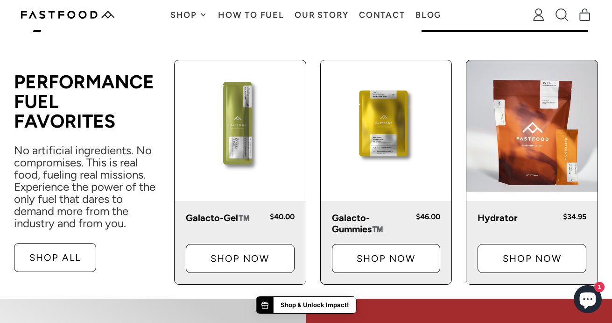 This screenshot has height=323, width=612. Describe the element at coordinates (87, 187) in the screenshot. I see `p: No artificial ingredients. No compromises. This is real food, fueling real missions. Experience t...` at that location.